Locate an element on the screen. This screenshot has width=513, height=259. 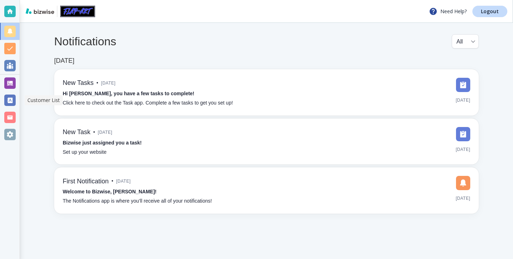
img: bizwise is located at coordinates (40, 11).